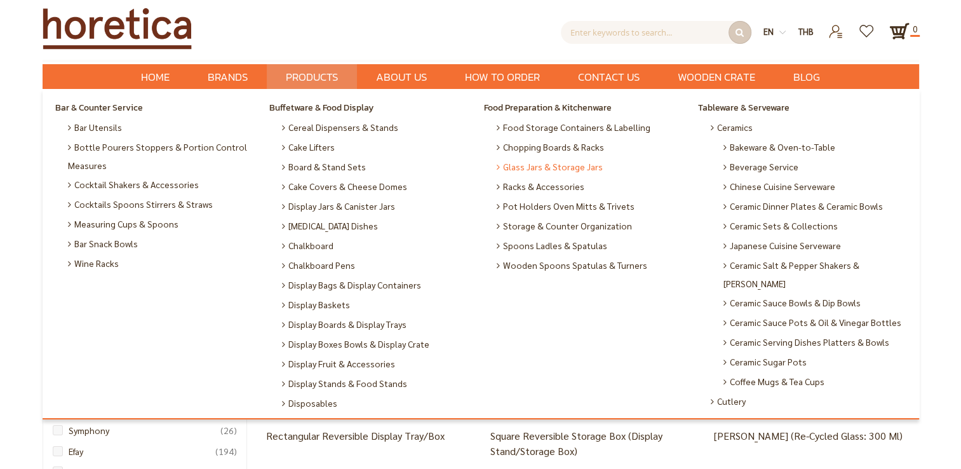  What do you see at coordinates (594, 127) in the screenshot?
I see `a: Food Storage Containers & Labelling` at bounding box center [594, 127].